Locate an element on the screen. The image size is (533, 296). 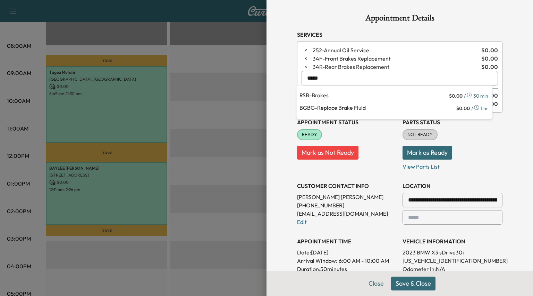
button: Close is located at coordinates (376, 284).